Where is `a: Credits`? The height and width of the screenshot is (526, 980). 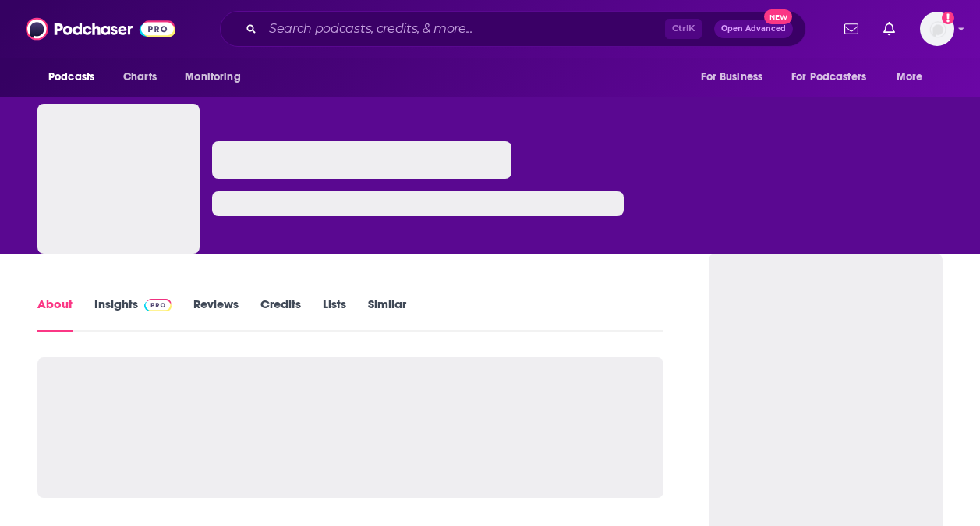
a: Credits is located at coordinates (280, 314).